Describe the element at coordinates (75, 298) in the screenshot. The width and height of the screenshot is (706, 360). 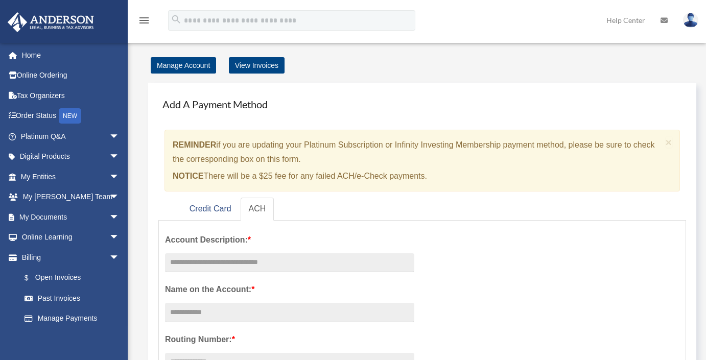
I see `a: Past Invoices` at that location.